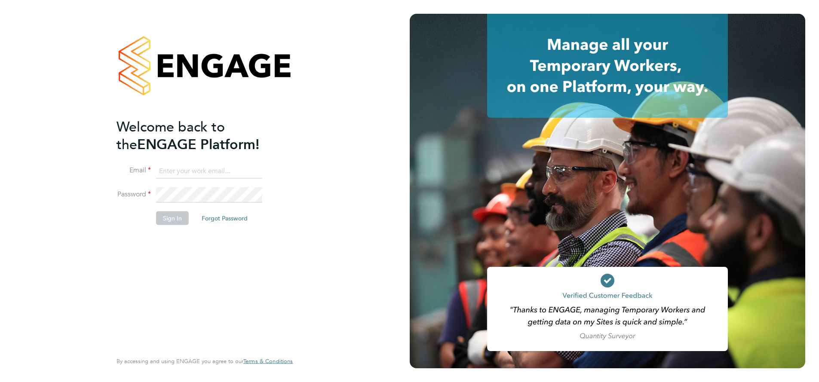 This screenshot has width=819, height=382. What do you see at coordinates (268, 361) in the screenshot?
I see `a: Terms & Conditions` at bounding box center [268, 361].